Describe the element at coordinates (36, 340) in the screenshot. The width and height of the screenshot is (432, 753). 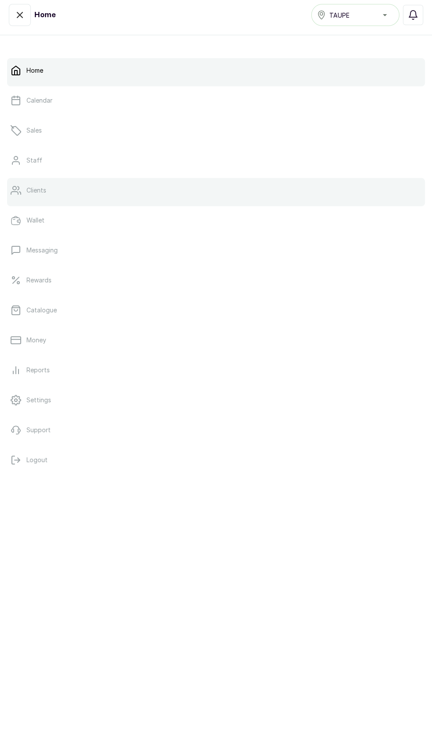
I see `p: Money` at that location.